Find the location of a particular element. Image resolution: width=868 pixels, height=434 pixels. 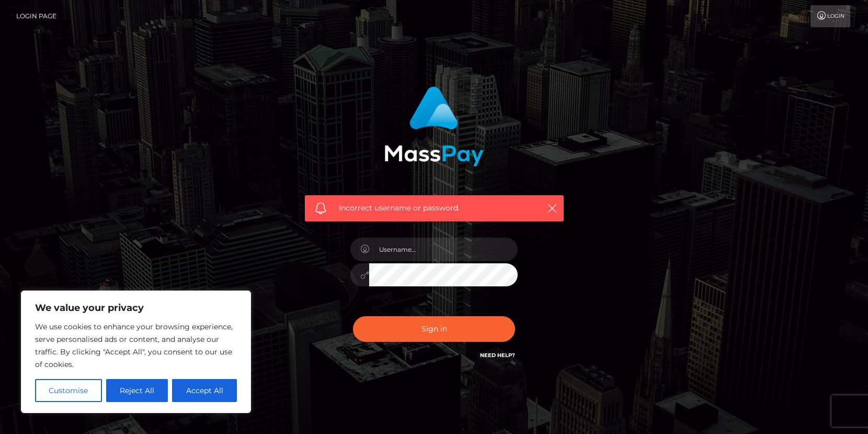

span: Incorrect username or password. is located at coordinates (434, 208).